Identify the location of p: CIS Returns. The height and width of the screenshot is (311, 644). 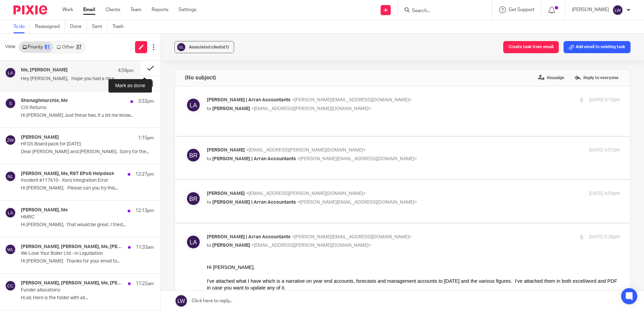
(74, 108).